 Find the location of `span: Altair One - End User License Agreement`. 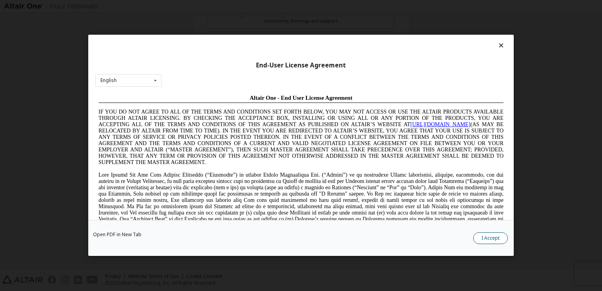

span: Altair One - End User License Agreement is located at coordinates (206, 6).